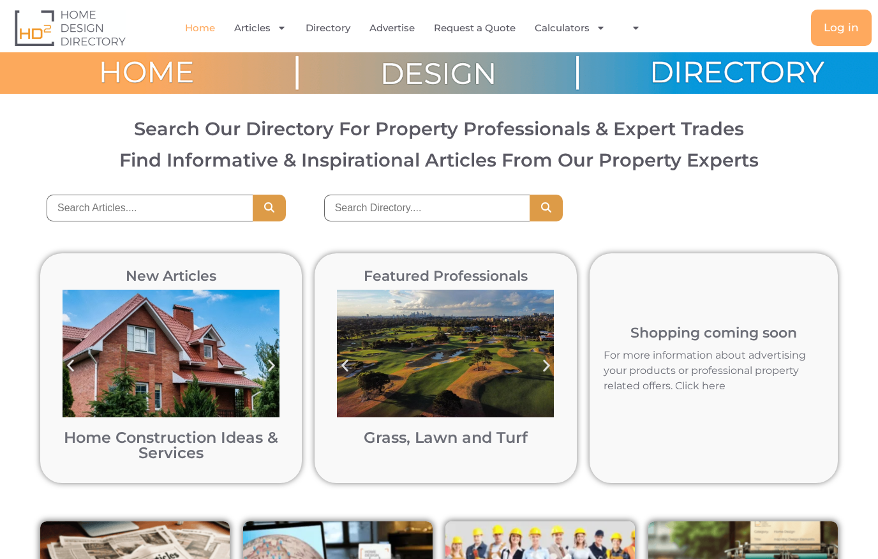 This screenshot has width=878, height=559. Describe the element at coordinates (392, 28) in the screenshot. I see `a: Advertise` at that location.